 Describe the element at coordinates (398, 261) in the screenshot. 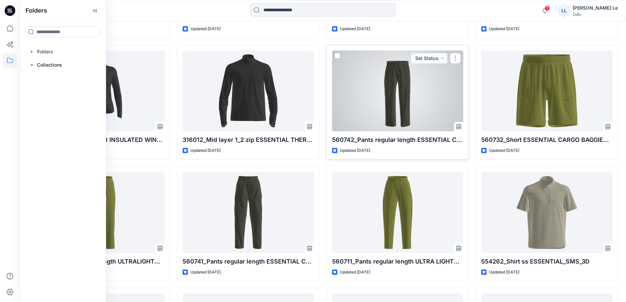

I see `p: 560711_Pants regular length ULTRA LIGHTWEIGHT PANT_SMS_3D` at that location.